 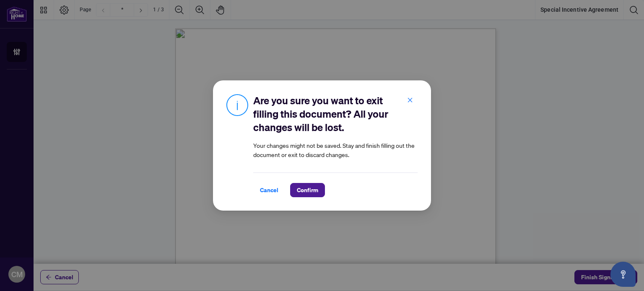 I want to click on img: Info Icon, so click(x=237, y=104).